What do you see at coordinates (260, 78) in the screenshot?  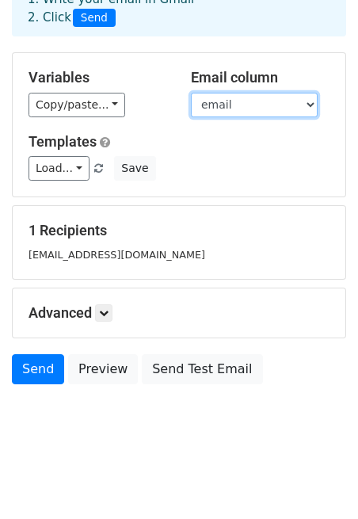 I see `h5: Email column` at bounding box center [260, 78].